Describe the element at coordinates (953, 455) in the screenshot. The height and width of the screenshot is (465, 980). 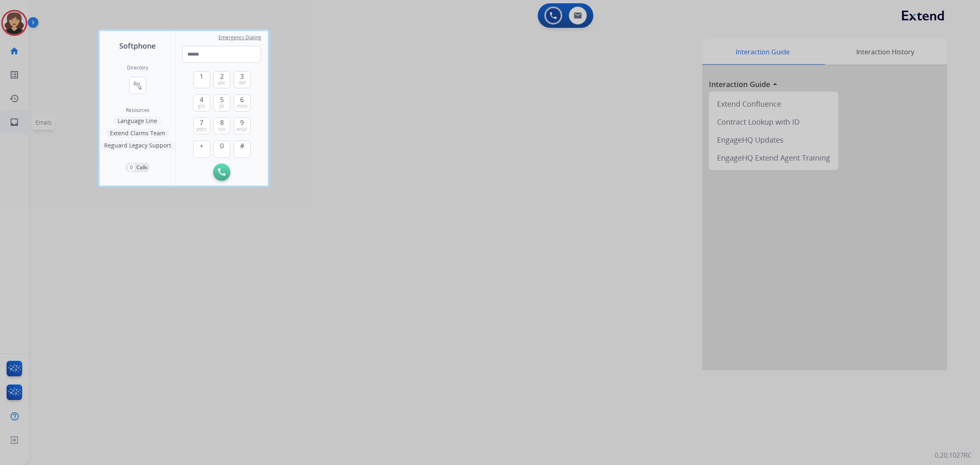
I see `p: 0.20.1027RC` at that location.